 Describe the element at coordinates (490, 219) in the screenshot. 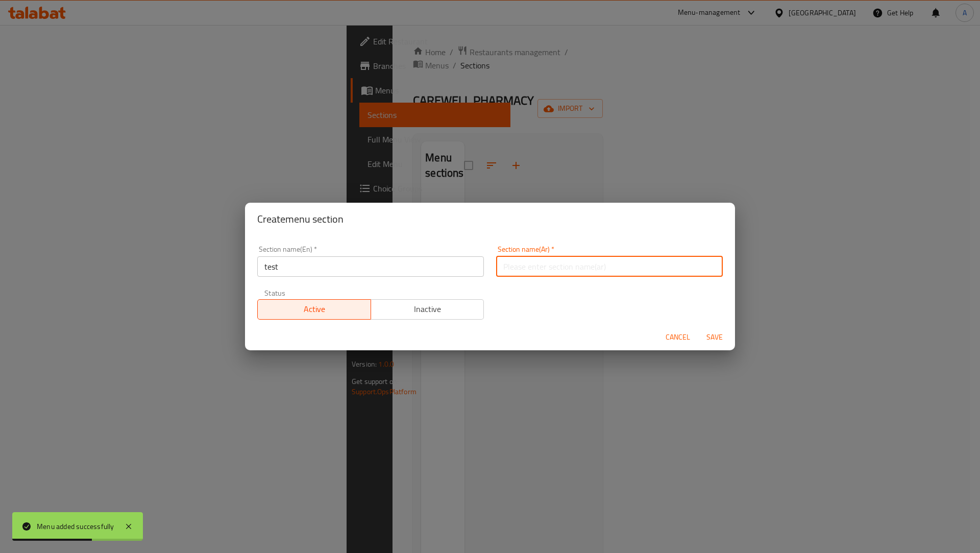

I see `h2: Create menu section` at that location.